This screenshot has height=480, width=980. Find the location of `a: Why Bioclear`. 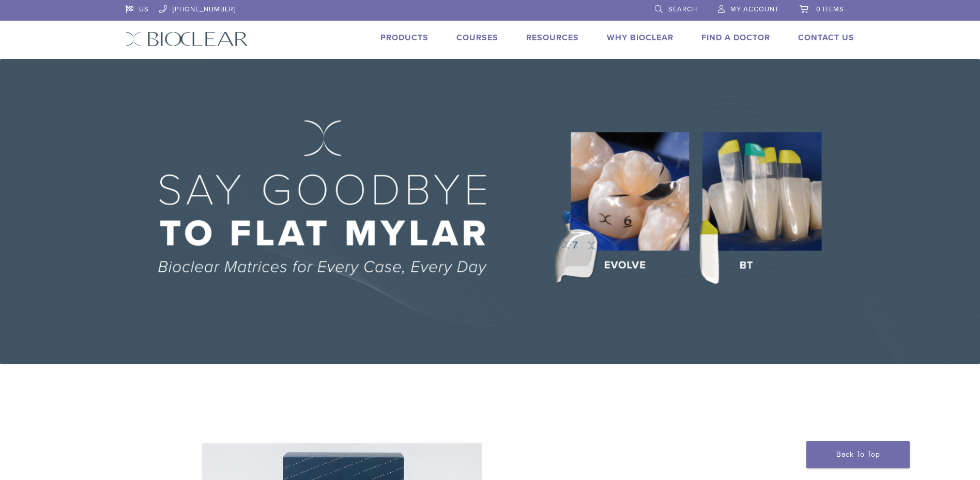

a: Why Bioclear is located at coordinates (640, 38).